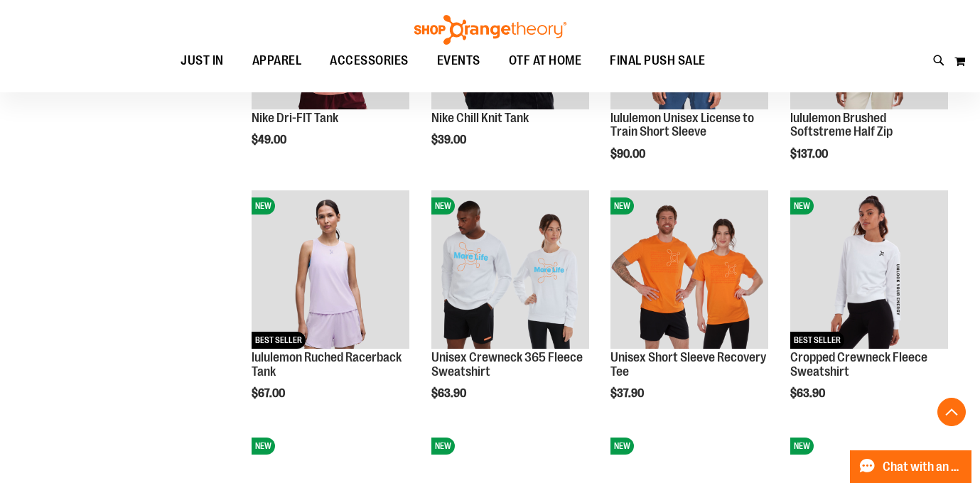  Describe the element at coordinates (682, 126) in the screenshot. I see `a: lululemon Unisex License to Train Short Sleeve` at that location.